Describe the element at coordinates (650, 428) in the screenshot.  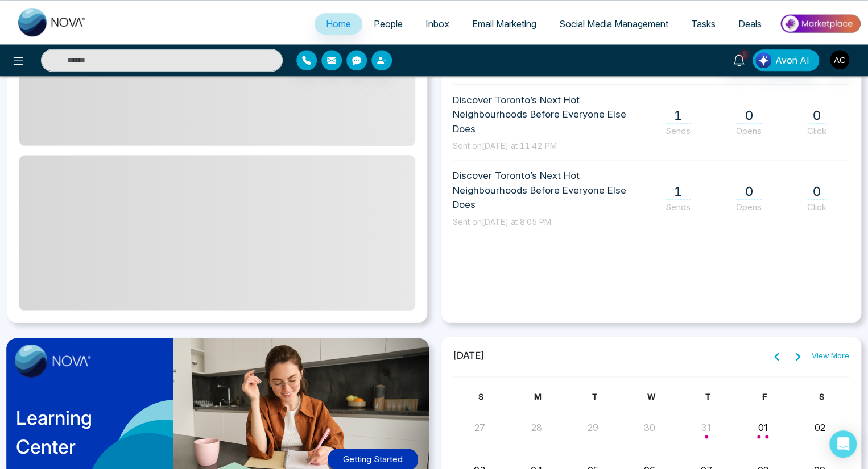
I see `button: 30` at that location.